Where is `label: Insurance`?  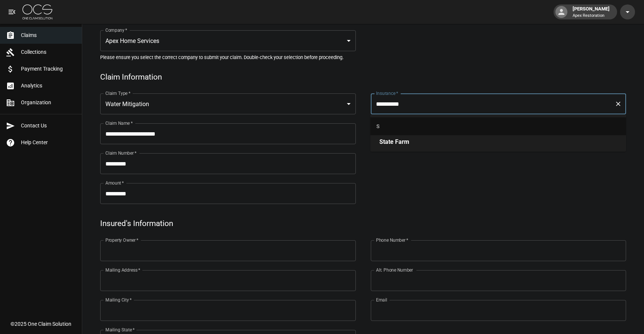
label: Insurance is located at coordinates (387, 93).